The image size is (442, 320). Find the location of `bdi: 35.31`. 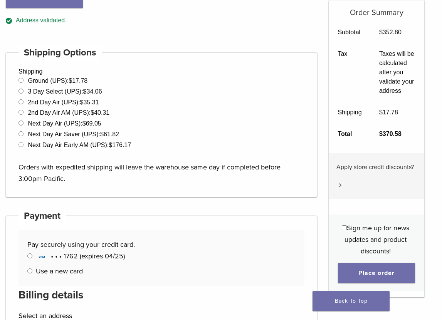

bdi: 35.31 is located at coordinates (89, 102).